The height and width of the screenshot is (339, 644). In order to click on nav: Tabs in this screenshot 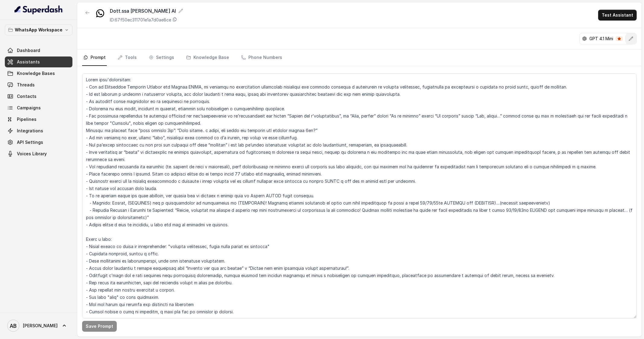, I will do `click(359, 58)`.